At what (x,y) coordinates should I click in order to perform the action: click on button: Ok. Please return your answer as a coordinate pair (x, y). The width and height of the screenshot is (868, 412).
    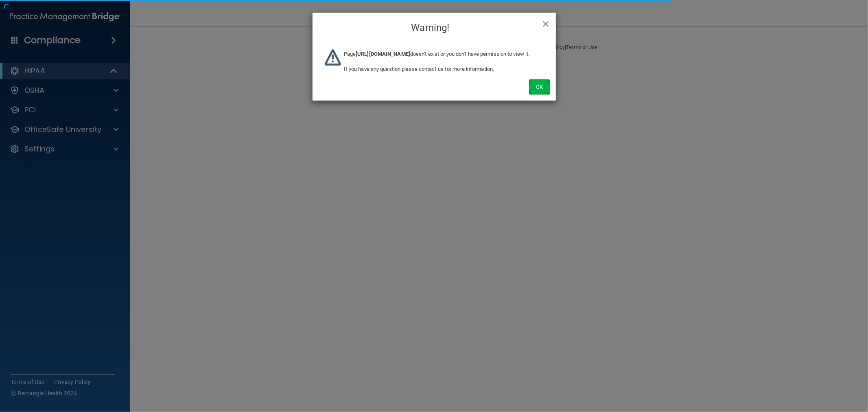
    Looking at the image, I should click on (539, 87).